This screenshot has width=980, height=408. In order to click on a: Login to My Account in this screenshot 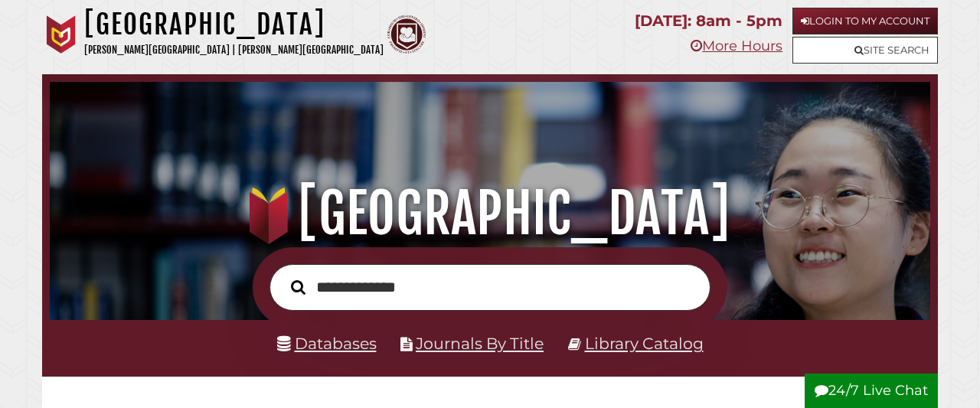, I will do `click(865, 21)`.